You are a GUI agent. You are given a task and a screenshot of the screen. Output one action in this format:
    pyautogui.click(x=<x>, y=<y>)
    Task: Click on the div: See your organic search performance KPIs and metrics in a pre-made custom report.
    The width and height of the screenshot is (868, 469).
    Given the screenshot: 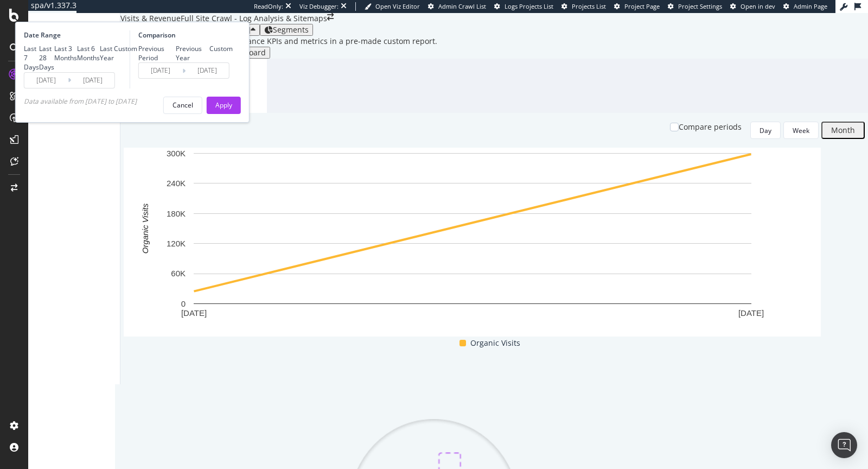 What is the action you would take?
    pyautogui.click(x=283, y=41)
    